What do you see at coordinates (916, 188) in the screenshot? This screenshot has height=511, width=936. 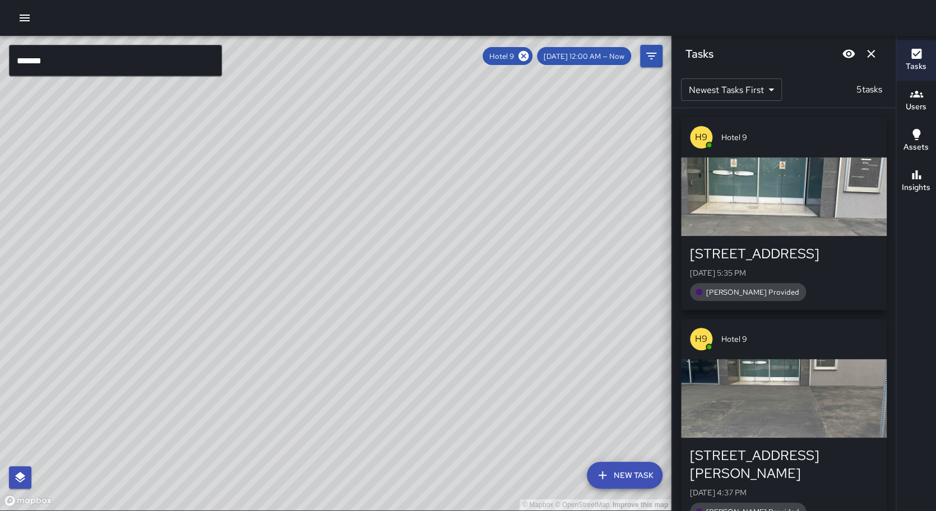 I see `h6: Insights` at bounding box center [916, 188].